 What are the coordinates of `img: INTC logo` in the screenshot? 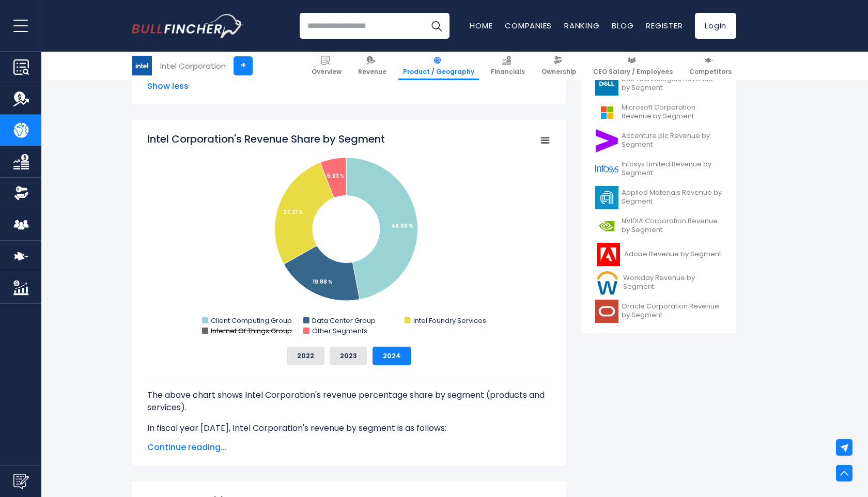 It's located at (142, 66).